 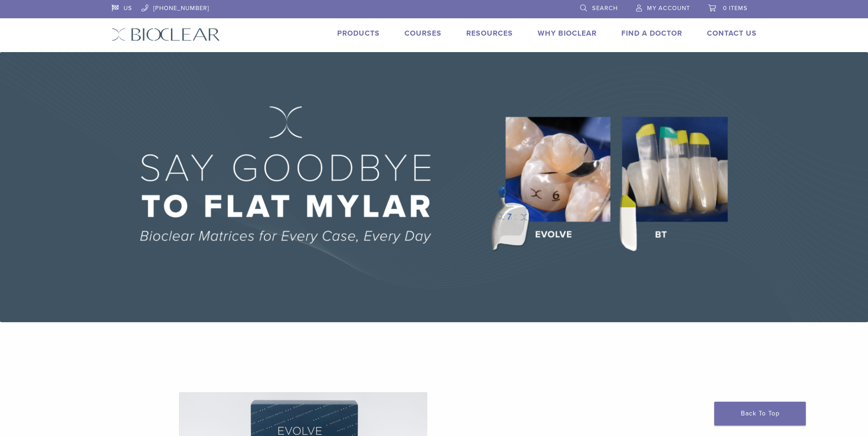 I want to click on span: 0 items, so click(x=735, y=9).